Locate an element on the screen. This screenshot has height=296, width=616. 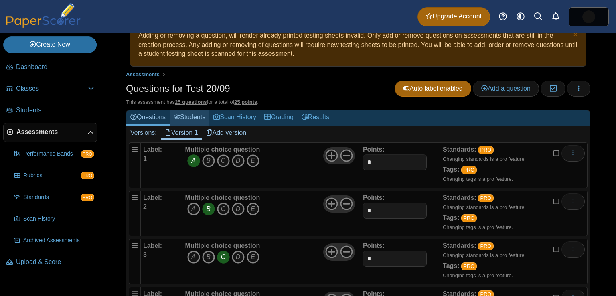
a: Add a question is located at coordinates (506, 89).